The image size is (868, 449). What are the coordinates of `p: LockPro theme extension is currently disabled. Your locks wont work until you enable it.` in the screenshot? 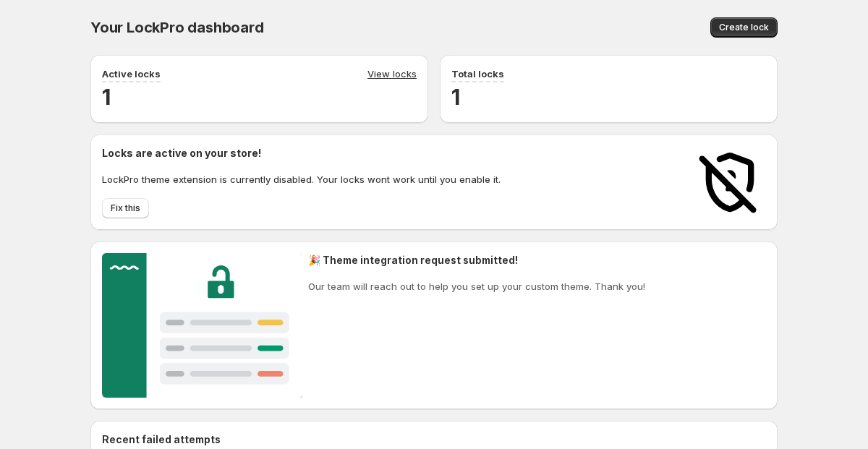 It's located at (300, 180).